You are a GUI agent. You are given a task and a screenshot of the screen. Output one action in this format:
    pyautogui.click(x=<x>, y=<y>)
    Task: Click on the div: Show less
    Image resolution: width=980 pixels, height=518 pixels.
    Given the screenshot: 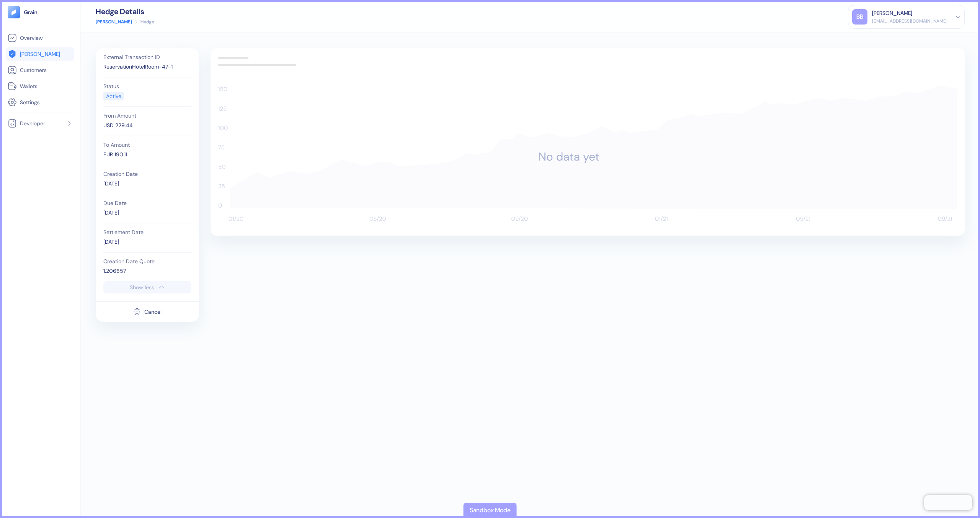 What is the action you would take?
    pyautogui.click(x=142, y=287)
    